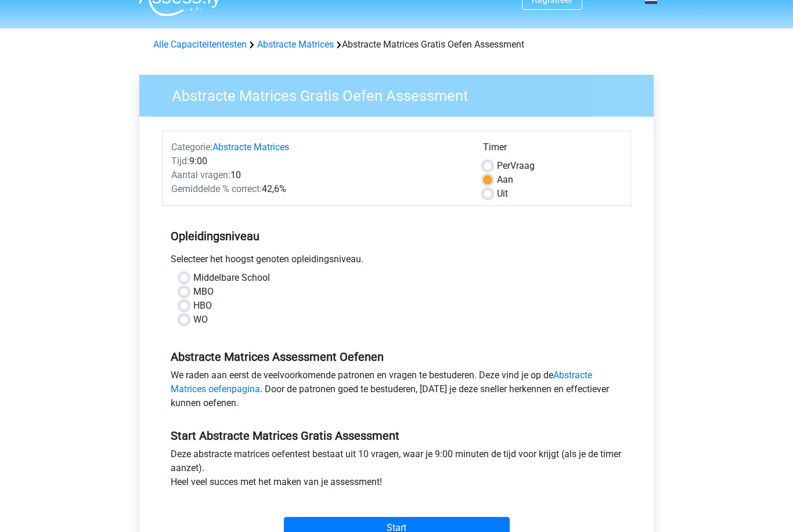  Describe the element at coordinates (502, 194) in the screenshot. I see `label: Uit` at that location.